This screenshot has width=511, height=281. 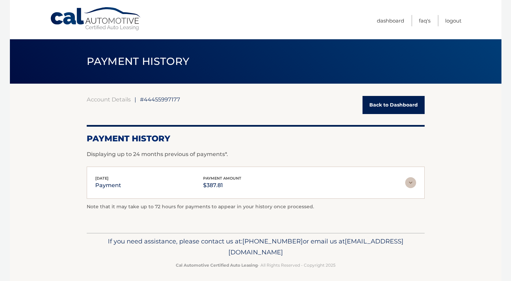 I want to click on span: payment amount, so click(x=222, y=178).